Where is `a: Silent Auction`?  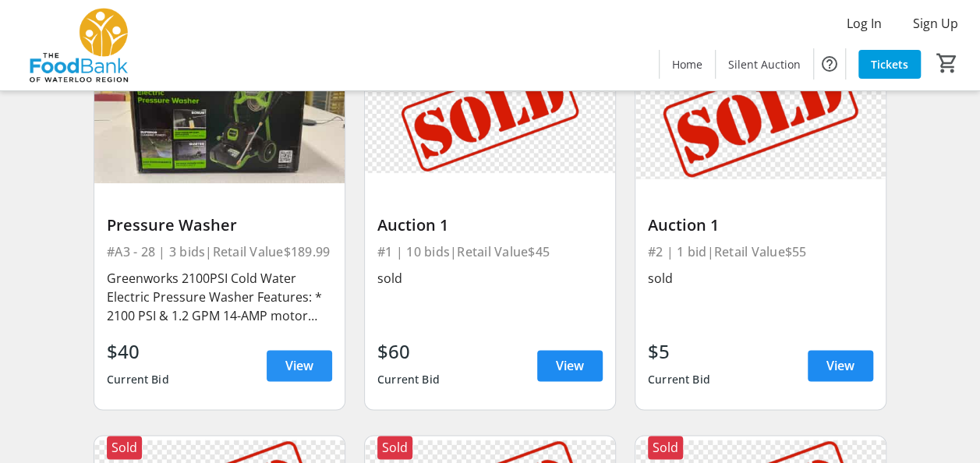 a: Silent Auction is located at coordinates (764, 64).